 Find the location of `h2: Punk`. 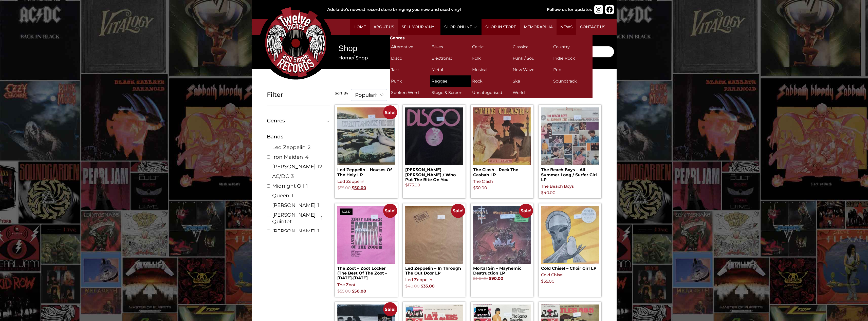

h2: Punk is located at coordinates (410, 81).